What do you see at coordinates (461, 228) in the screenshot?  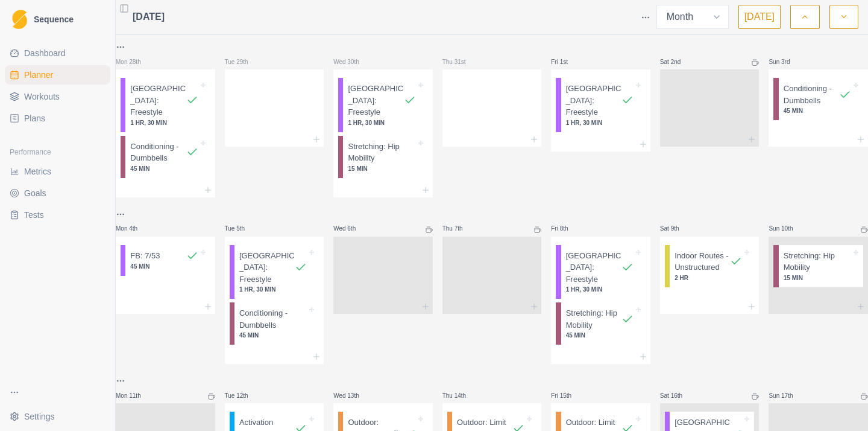 I see `p: Thu 7th` at bounding box center [461, 228].